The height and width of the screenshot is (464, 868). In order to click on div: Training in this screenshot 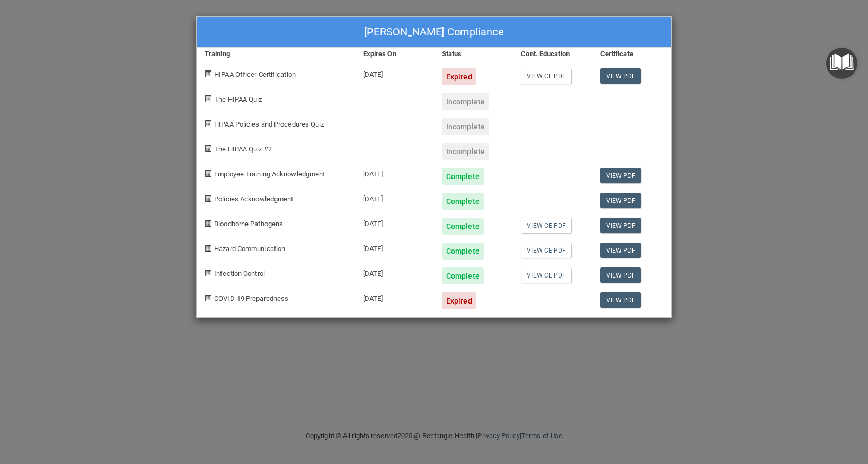, I will do `click(275, 54)`.